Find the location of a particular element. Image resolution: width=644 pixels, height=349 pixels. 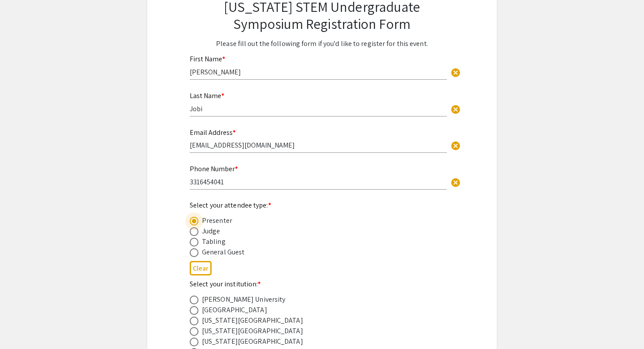

div: Tabling is located at coordinates (214, 242).